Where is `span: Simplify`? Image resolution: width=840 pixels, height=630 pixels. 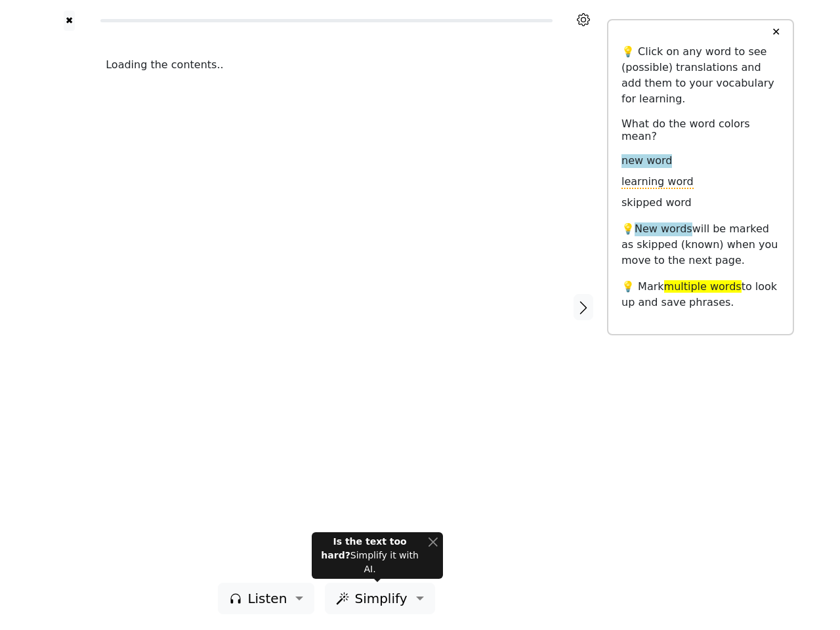 span: Simplify is located at coordinates (381, 599).